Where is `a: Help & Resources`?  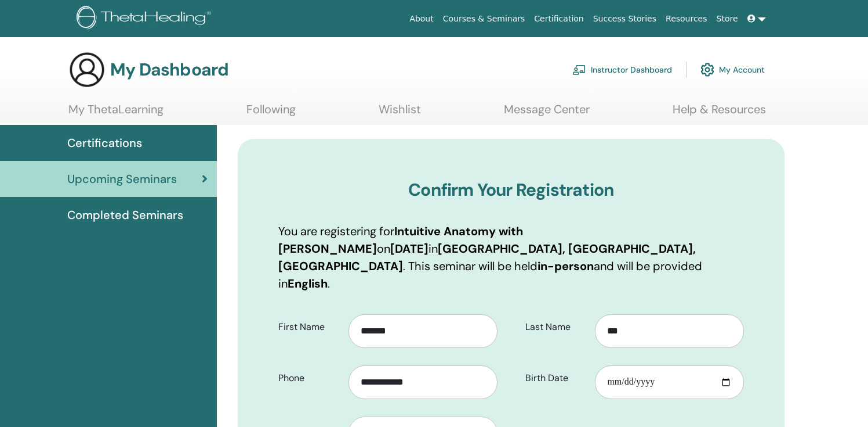 a: Help & Resources is located at coordinates (719, 113).